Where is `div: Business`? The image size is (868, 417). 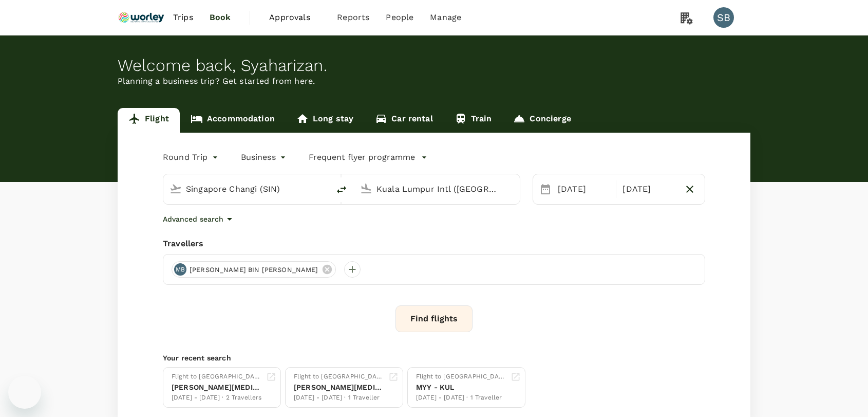
div: Business is located at coordinates (264, 157).